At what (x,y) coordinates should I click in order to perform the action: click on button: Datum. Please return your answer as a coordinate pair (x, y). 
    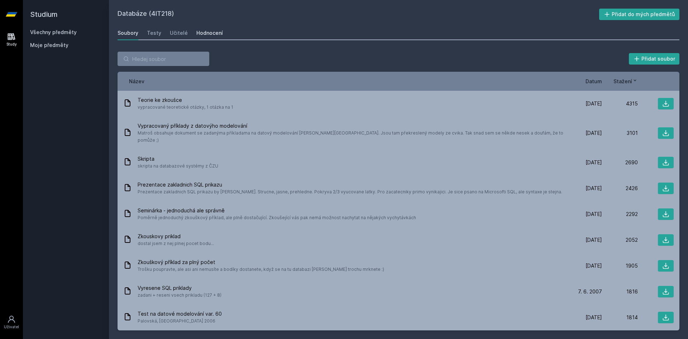
    Looking at the image, I should click on (594, 81).